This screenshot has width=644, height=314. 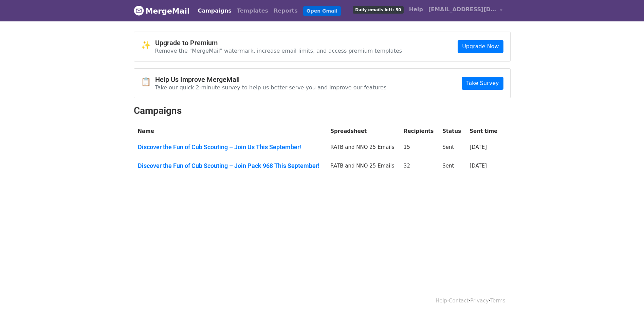 I want to click on th: Recipients, so click(x=419, y=131).